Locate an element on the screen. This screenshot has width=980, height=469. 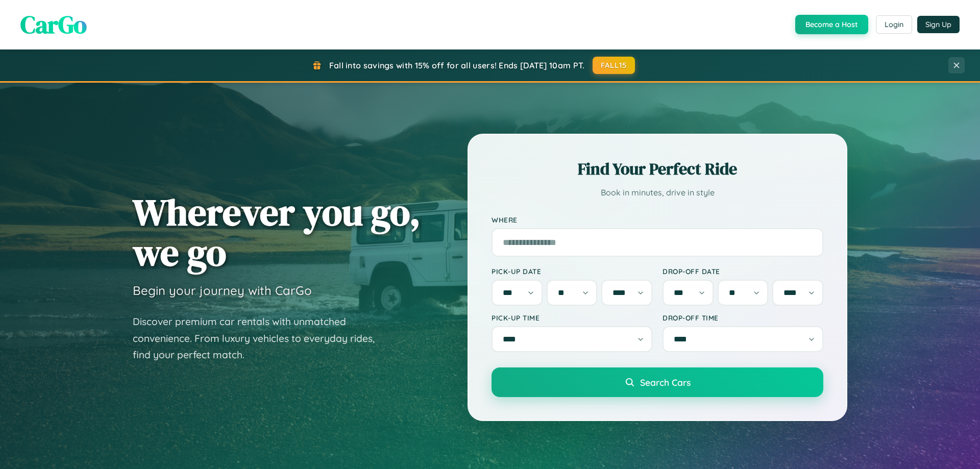
button: Sign Up is located at coordinates (938, 24).